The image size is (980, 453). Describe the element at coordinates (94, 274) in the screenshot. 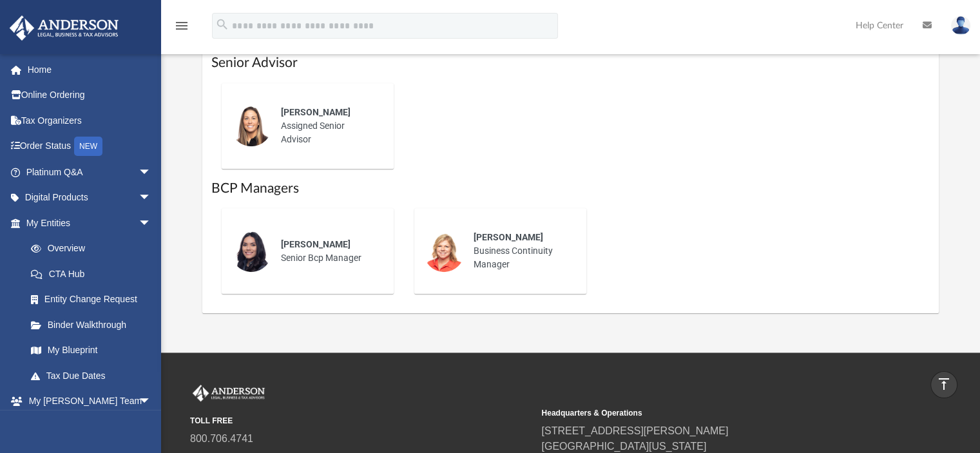

I see `a: CTA Hub` at that location.